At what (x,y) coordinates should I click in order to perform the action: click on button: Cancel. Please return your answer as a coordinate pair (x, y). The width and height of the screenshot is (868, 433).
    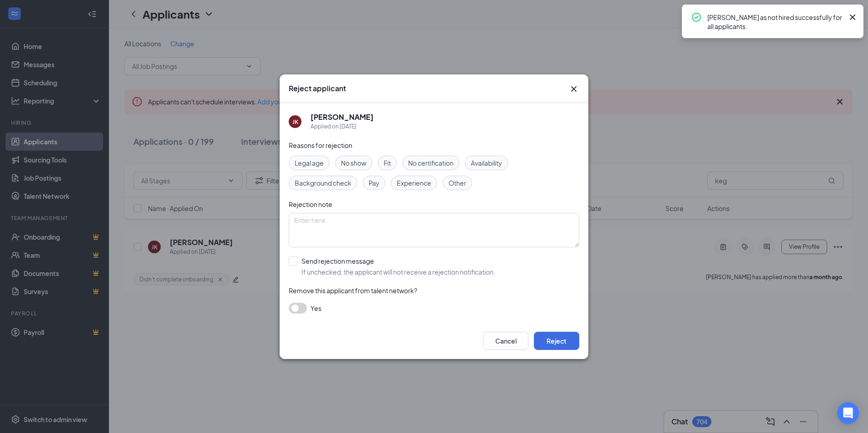
    Looking at the image, I should click on (505, 341).